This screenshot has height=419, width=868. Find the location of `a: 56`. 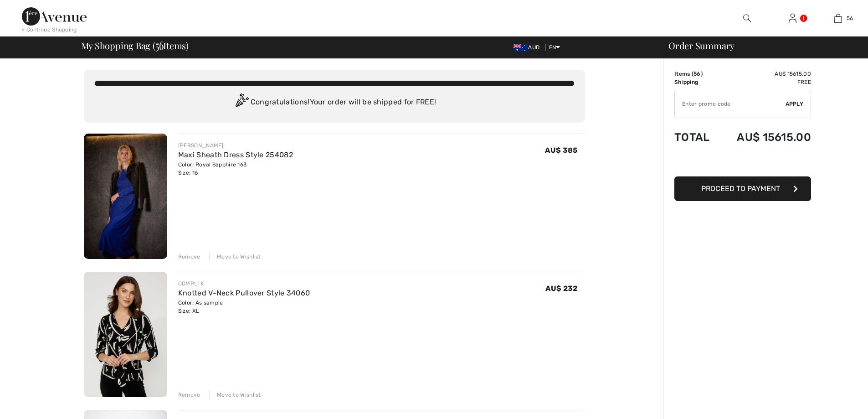

a: 56 is located at coordinates (838, 18).